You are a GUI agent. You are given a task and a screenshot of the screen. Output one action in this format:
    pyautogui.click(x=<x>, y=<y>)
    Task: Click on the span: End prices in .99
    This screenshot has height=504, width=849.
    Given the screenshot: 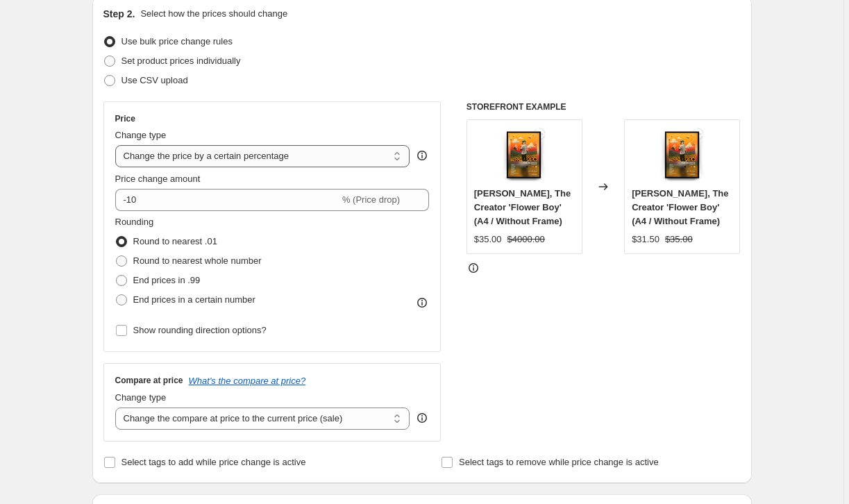 What is the action you would take?
    pyautogui.click(x=167, y=280)
    